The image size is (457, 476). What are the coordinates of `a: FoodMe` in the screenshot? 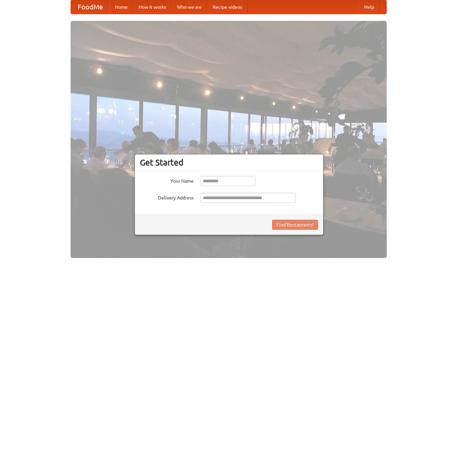 It's located at (90, 7).